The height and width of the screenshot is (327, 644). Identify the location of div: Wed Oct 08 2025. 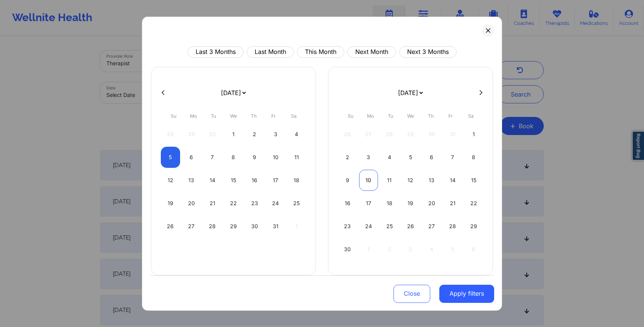
(233, 157).